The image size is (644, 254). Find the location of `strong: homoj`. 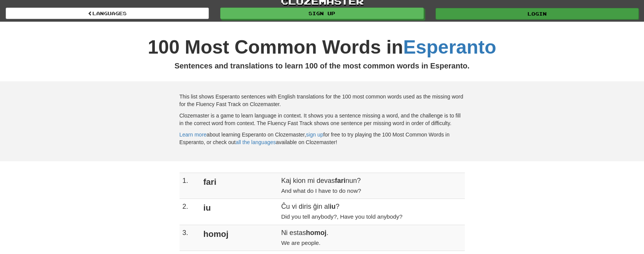

strong: homoj is located at coordinates (316, 233).